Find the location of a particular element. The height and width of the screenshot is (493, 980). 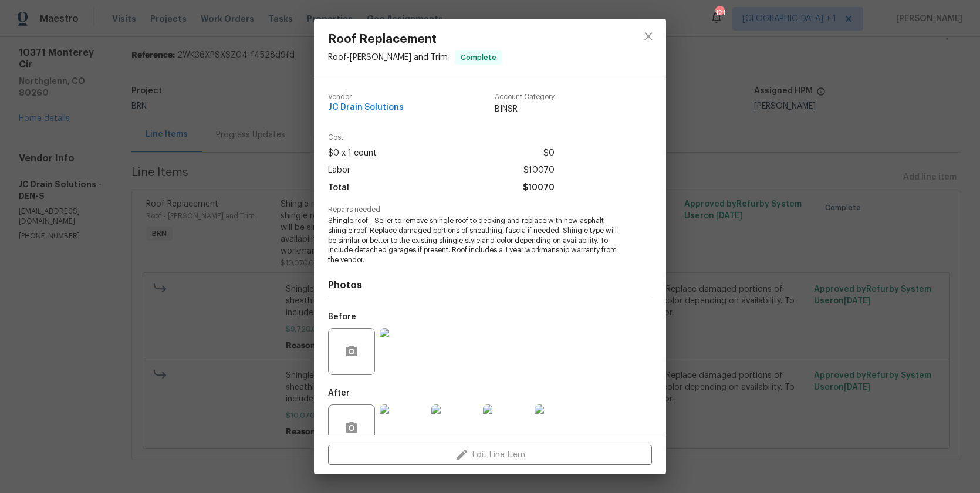

div: 121 is located at coordinates (719, 13).